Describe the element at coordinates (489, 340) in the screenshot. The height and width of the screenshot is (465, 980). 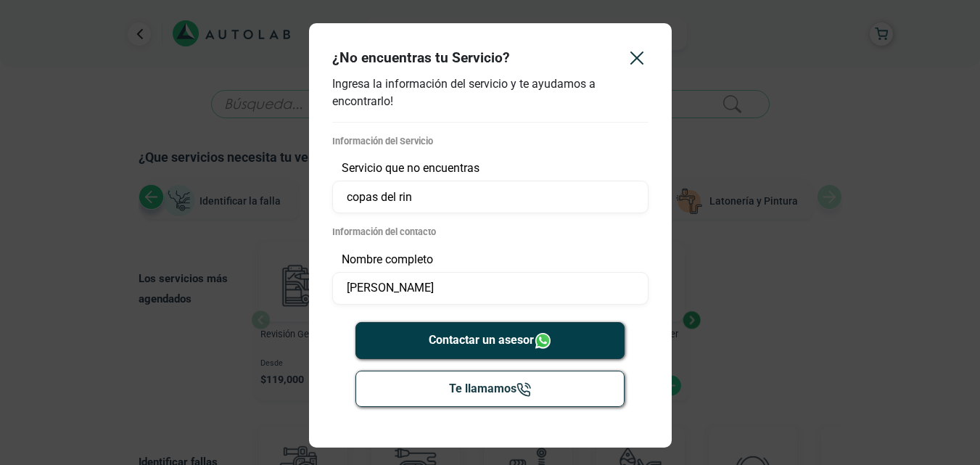
I see `button: Contactar un asesor` at that location.